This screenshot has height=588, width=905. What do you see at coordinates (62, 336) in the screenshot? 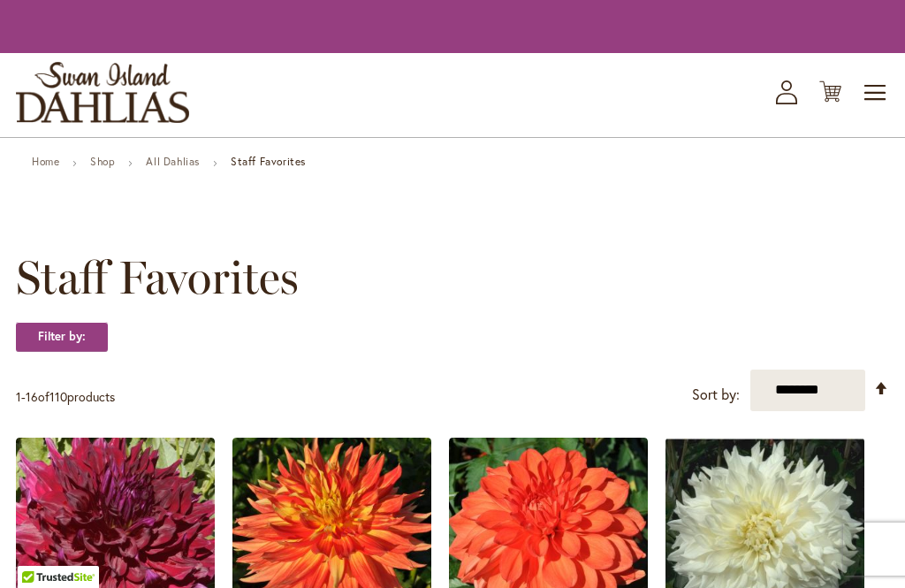
I see `strong: Filter by:` at bounding box center [62, 336].